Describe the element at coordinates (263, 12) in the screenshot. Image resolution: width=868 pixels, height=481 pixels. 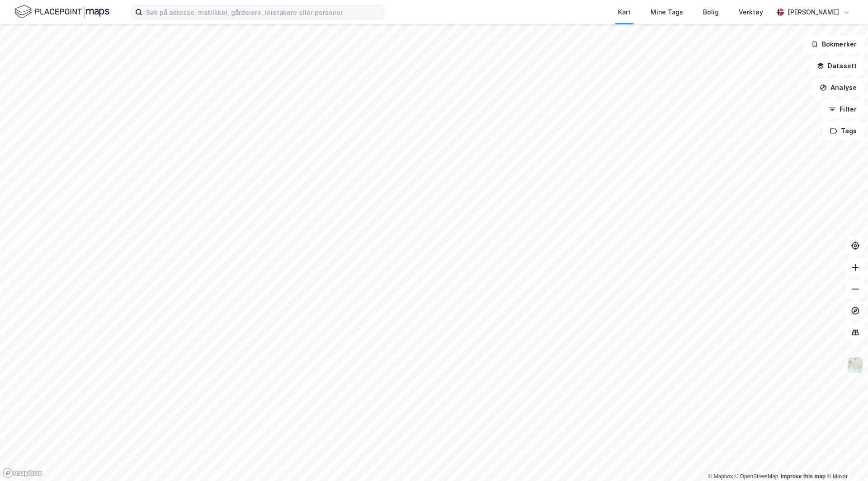
I see `input: Søk på adresse, matrikkel, gårdeiere, leietakere eller personer` at that location.